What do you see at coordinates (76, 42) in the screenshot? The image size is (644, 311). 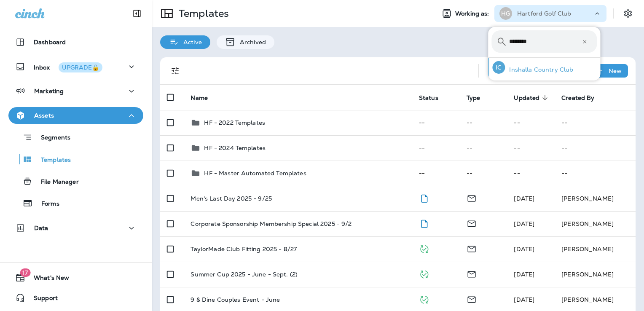 I see `button: Dashboard` at bounding box center [76, 42].